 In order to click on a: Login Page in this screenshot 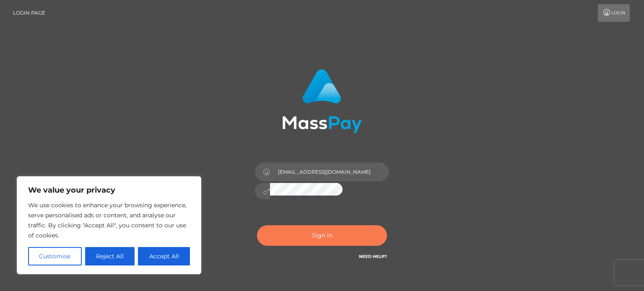, I will do `click(29, 13)`.